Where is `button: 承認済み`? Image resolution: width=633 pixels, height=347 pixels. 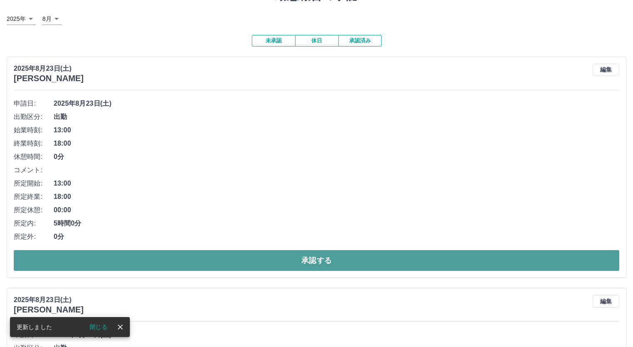 button: 承認済み is located at coordinates (360, 41).